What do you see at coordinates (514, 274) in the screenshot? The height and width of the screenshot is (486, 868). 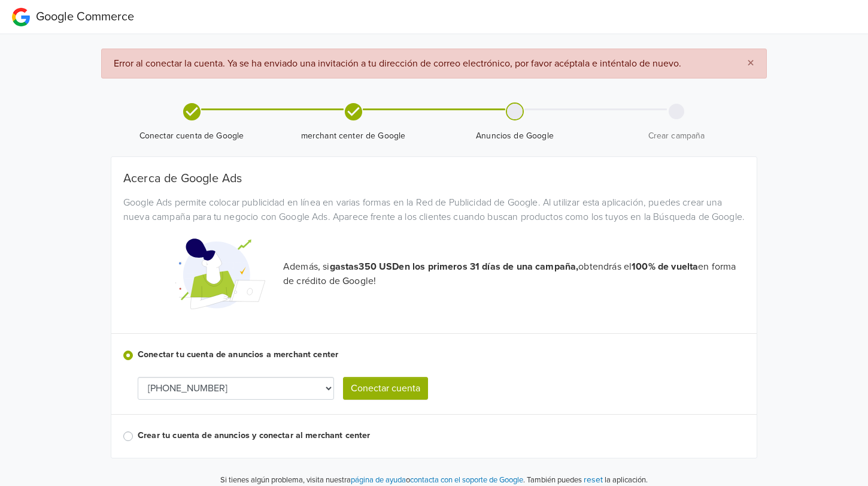 I see `p: Además, si obtendrás el en forma de crédito de Google!` at bounding box center [514, 274].